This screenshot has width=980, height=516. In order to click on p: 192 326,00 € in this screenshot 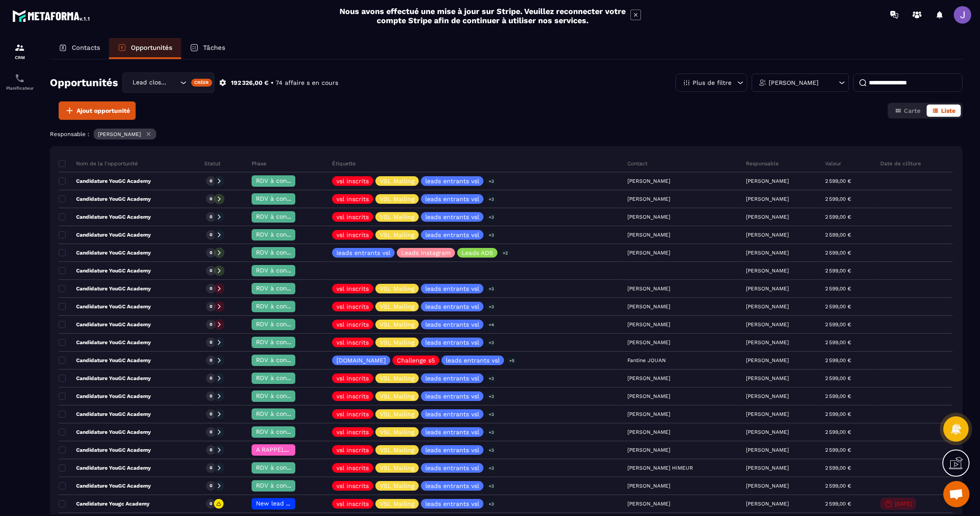, I will do `click(250, 83)`.